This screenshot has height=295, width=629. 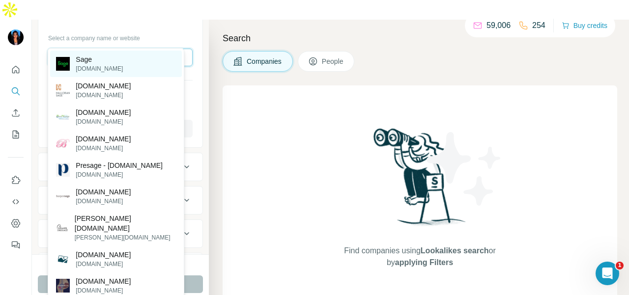 What do you see at coordinates (585, 26) in the screenshot?
I see `button: Buy credits` at bounding box center [585, 26].